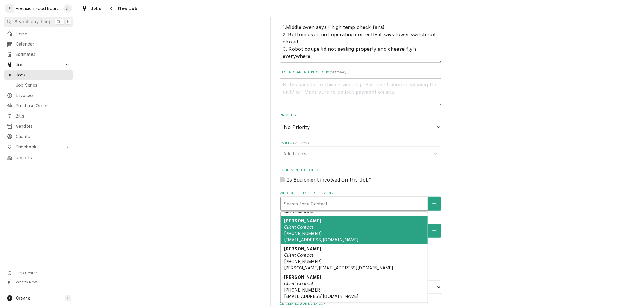  Describe the element at coordinates (38, 9) in the screenshot. I see `div: Precision Food Equipment LLC` at that location.